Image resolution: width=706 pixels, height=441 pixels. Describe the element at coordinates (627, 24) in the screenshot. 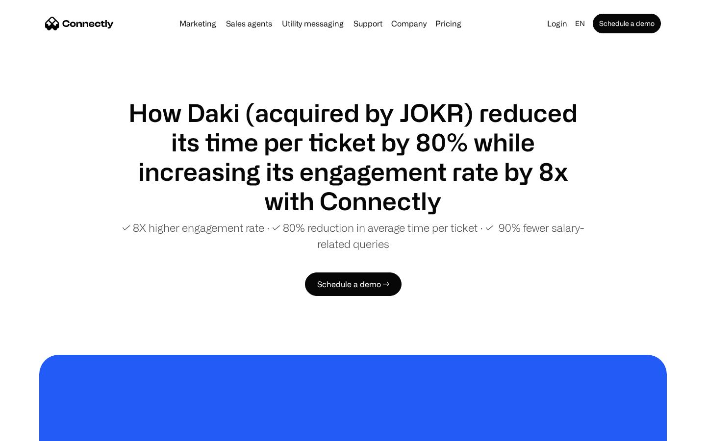

I see `a: Schedule a demo` at that location.